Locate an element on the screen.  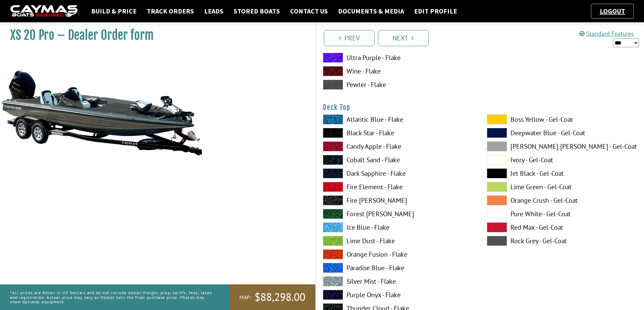
a: Logout is located at coordinates (612, 11).